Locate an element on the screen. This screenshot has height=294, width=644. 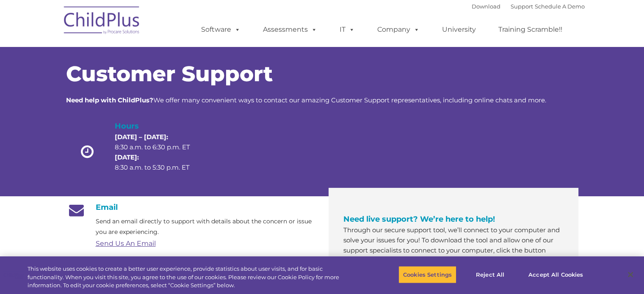
a: Assessments is located at coordinates (290, 30).